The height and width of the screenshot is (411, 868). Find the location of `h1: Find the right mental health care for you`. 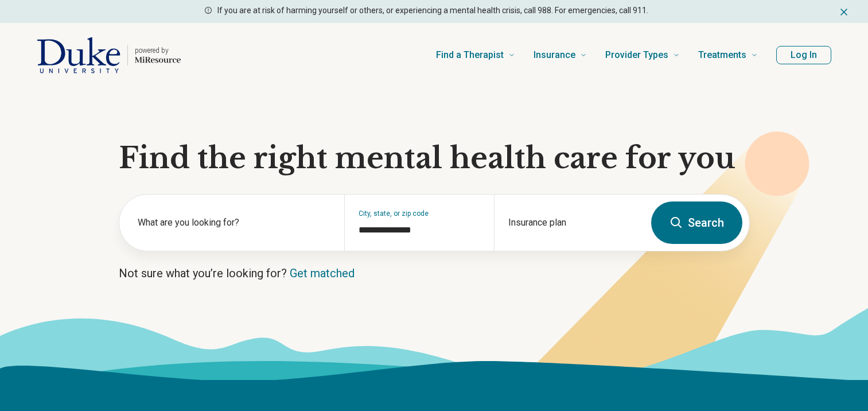

h1: Find the right mental health care for you is located at coordinates (434, 159).